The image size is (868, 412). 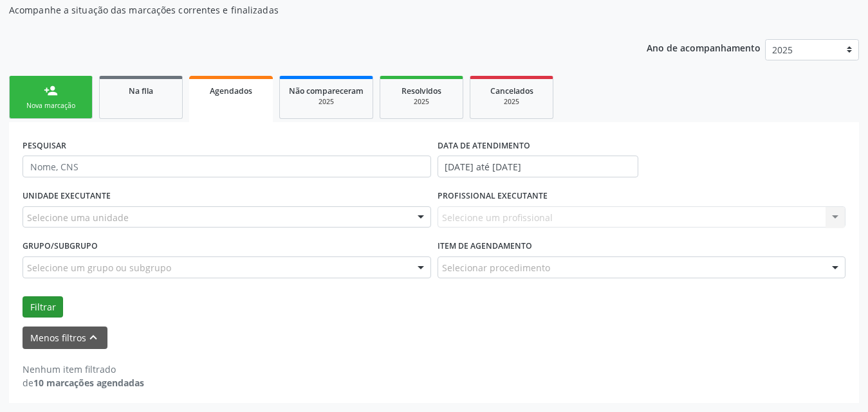 I want to click on span: Selecionar procedimento, so click(x=496, y=267).